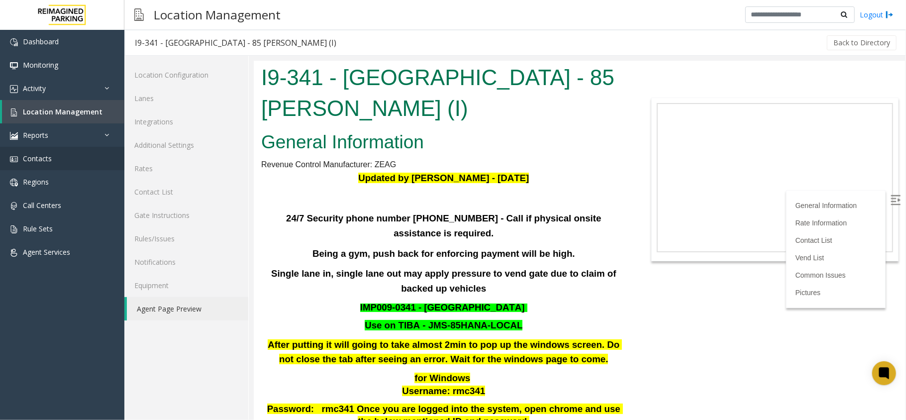  Describe the element at coordinates (554, 232) in the screenshot. I see `a: Pictures` at that location.